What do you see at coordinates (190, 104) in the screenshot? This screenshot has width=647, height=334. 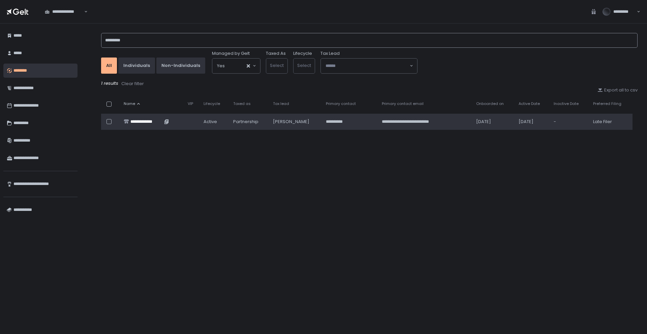 I see `span: VIP` at bounding box center [190, 104].